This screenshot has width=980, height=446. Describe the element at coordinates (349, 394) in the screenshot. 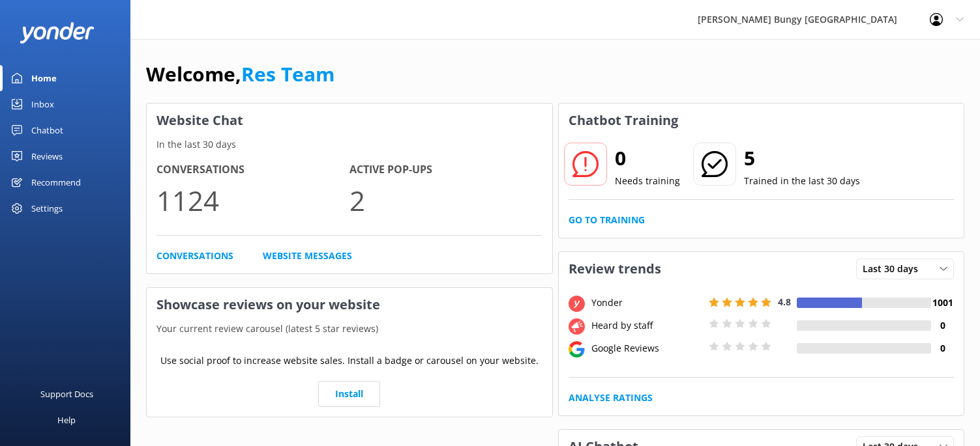

I see `a: Install` at that location.